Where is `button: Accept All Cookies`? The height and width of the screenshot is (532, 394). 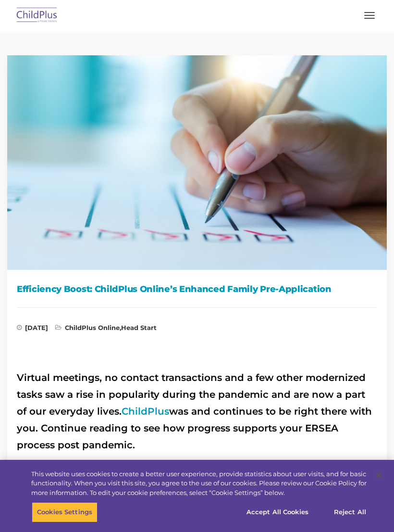
button: Accept All Cookies is located at coordinates (277, 512).